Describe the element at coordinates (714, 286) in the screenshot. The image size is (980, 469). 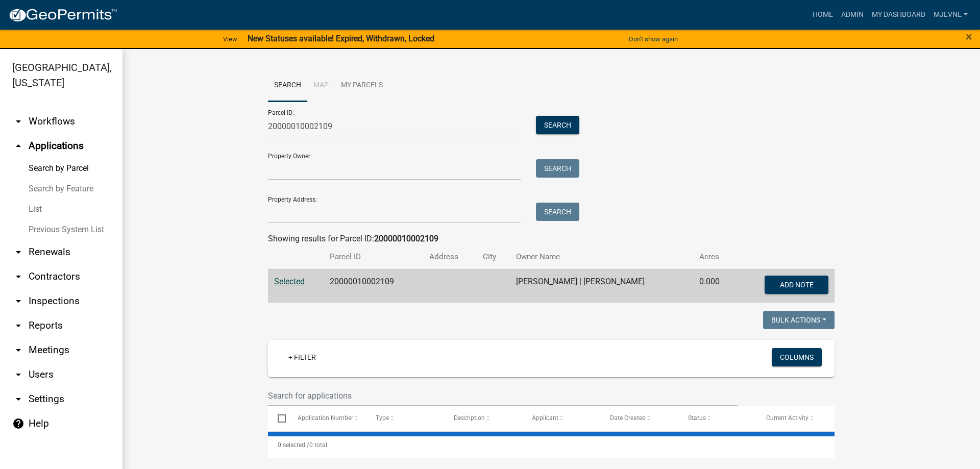
I see `td: 0.000` at that location.